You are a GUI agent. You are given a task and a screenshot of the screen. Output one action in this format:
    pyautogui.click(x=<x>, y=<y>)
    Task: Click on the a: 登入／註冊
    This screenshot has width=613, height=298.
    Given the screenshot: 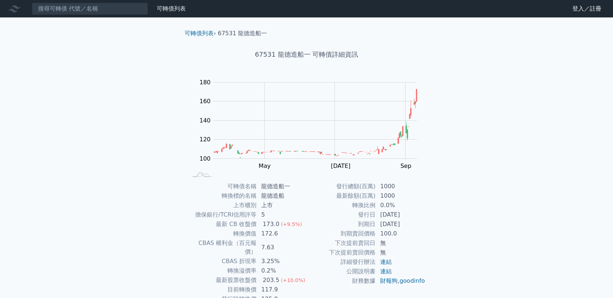 What is the action you would take?
    pyautogui.click(x=587, y=9)
    